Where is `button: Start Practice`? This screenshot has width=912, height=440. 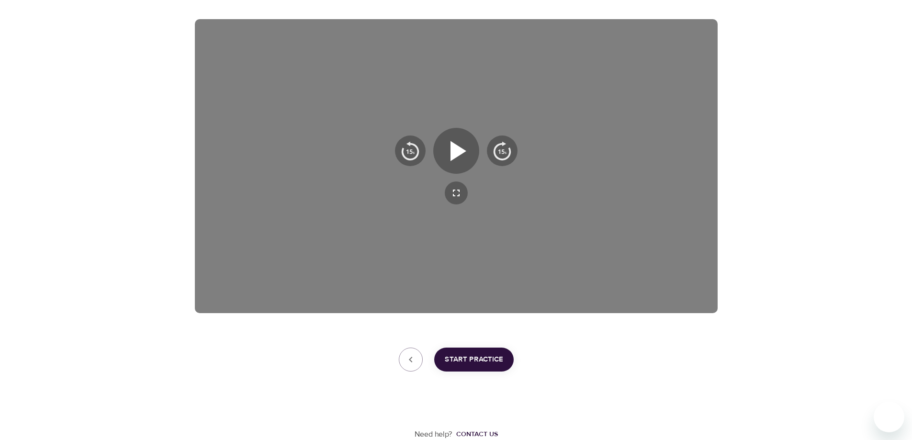
button: Start Practice is located at coordinates (474, 359).